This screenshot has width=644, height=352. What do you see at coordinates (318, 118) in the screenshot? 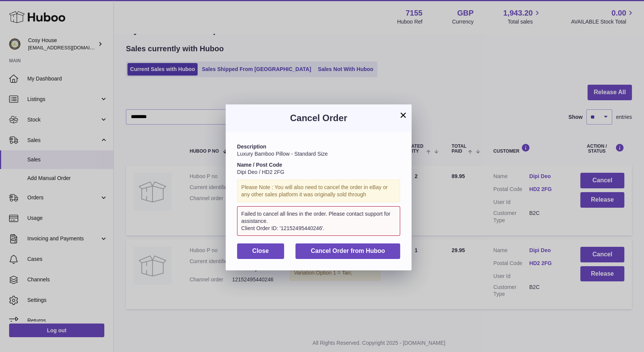
I see `h3: Cancel Order` at bounding box center [318, 118].